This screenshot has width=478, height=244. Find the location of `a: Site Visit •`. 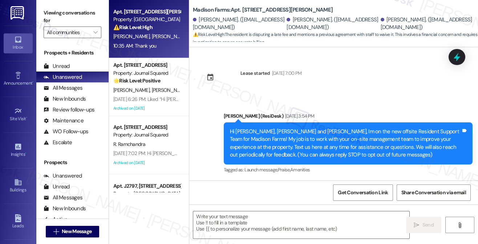

a: Site Visit • is located at coordinates (18, 115).